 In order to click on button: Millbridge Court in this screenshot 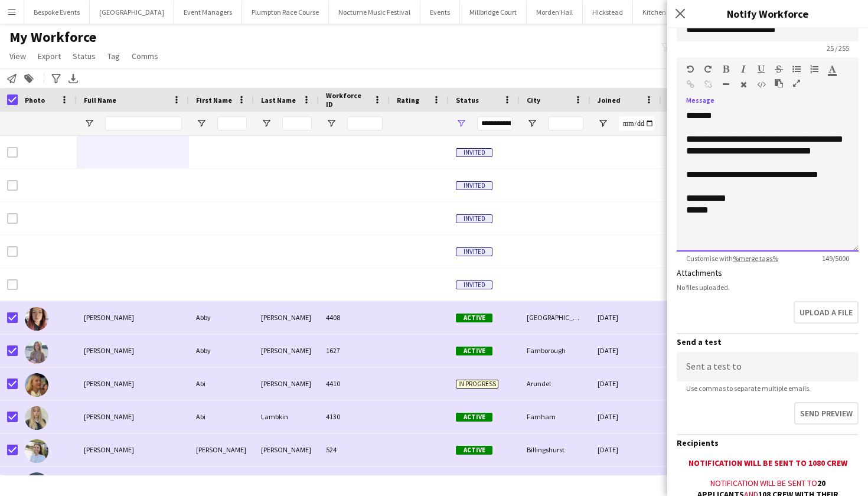, I will do `click(493, 12)`.